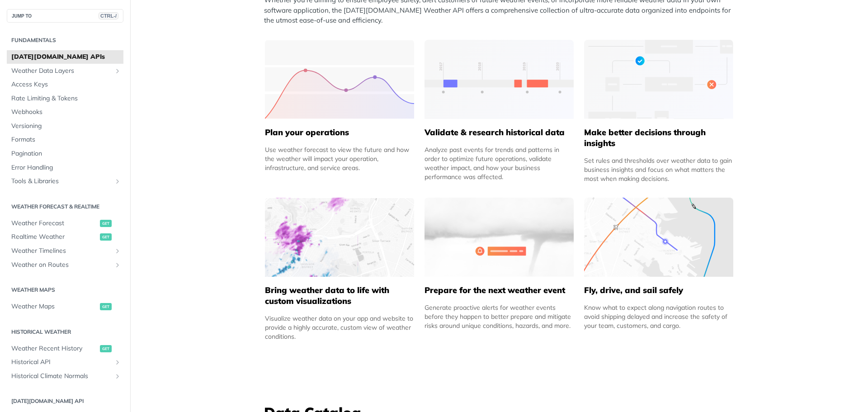 The width and height of the screenshot is (868, 412). Describe the element at coordinates (658, 237) in the screenshot. I see `img: 994b3d6-mask-group-32x.svg` at that location.